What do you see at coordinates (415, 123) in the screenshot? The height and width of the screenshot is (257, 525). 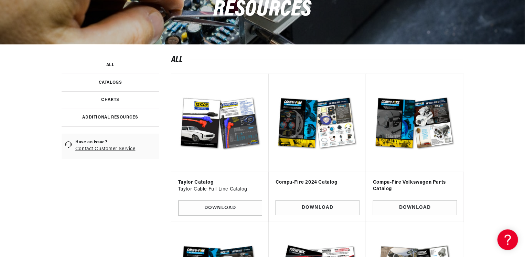 I see `img: Compu-Fire Volkswagen Parts Catalog` at bounding box center [415, 123].